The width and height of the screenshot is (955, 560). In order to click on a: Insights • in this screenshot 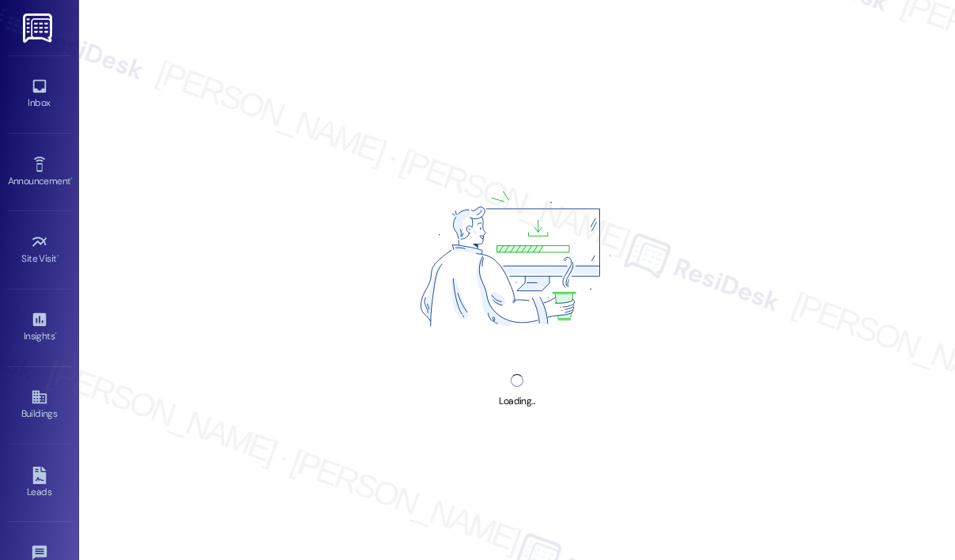, I will do `click(40, 327)`.